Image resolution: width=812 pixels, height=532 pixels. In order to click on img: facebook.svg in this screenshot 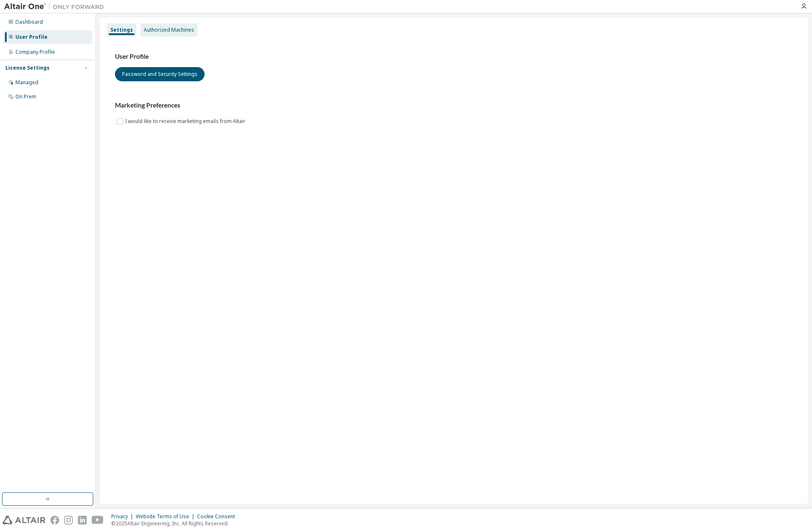, I will do `click(55, 519)`.